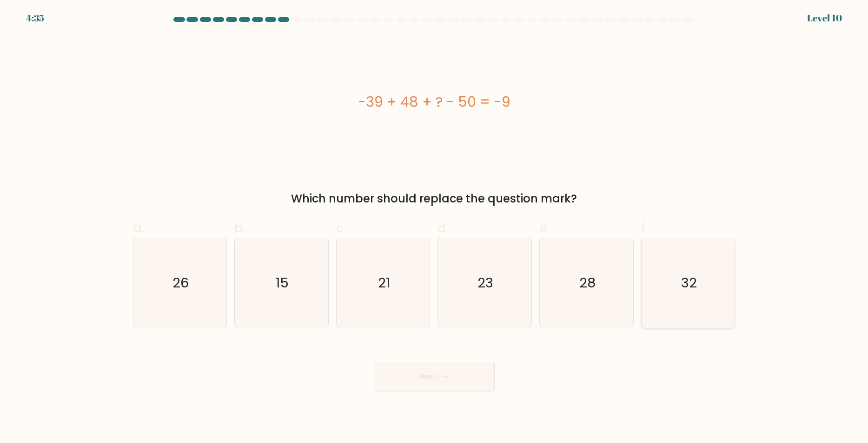 This screenshot has width=868, height=443. Describe the element at coordinates (341, 227) in the screenshot. I see `span: c.` at that location.